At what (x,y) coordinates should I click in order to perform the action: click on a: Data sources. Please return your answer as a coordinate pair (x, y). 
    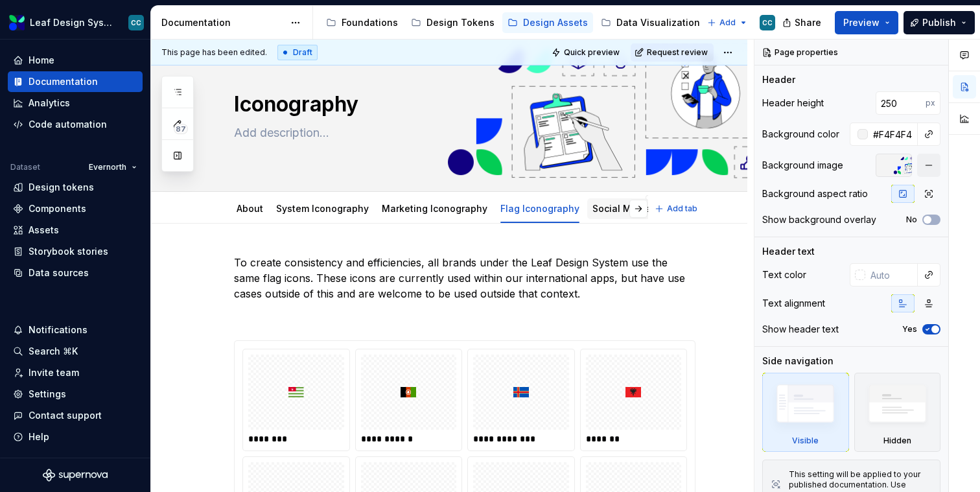
    Looking at the image, I should click on (75, 273).